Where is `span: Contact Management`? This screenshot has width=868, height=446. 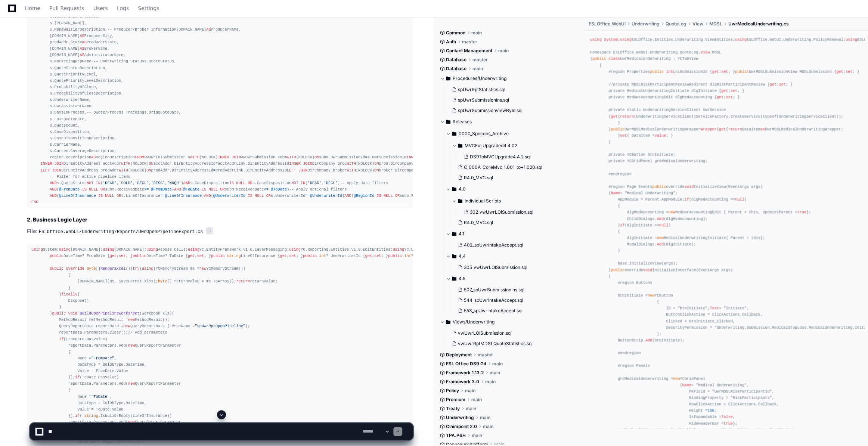
span: Contact Management is located at coordinates (469, 50).